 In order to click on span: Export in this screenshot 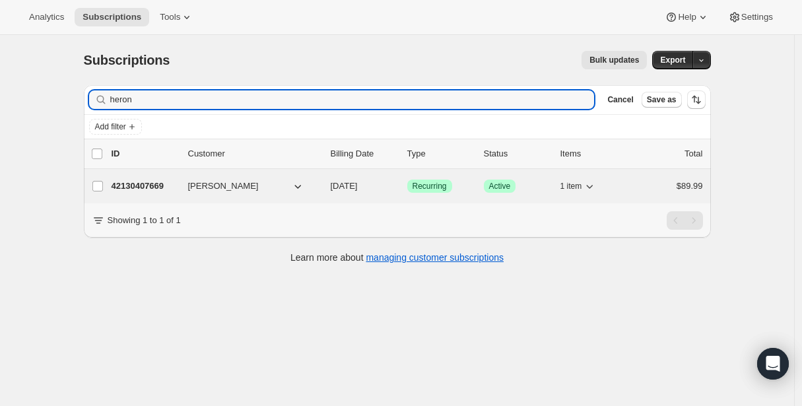, I will do `click(673, 60)`.